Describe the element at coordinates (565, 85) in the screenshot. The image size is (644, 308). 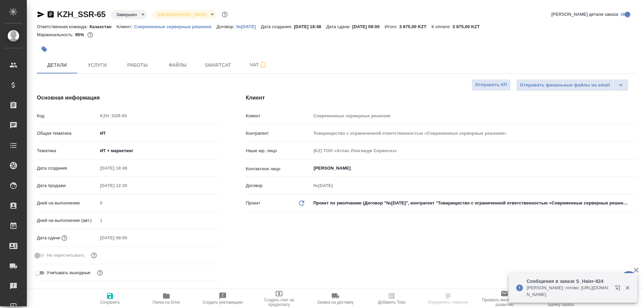
I see `span: Отправить финальные файлы на email` at that location.